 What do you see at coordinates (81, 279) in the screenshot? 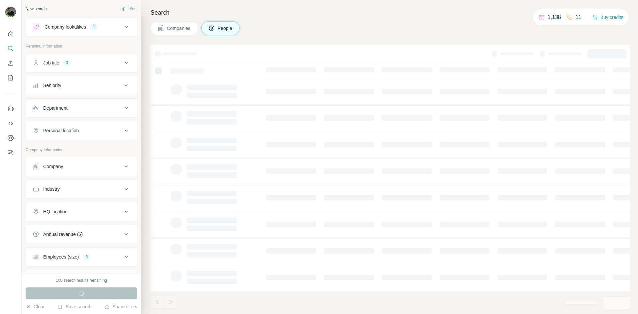
I see `button: Technologies` at bounding box center [81, 279].